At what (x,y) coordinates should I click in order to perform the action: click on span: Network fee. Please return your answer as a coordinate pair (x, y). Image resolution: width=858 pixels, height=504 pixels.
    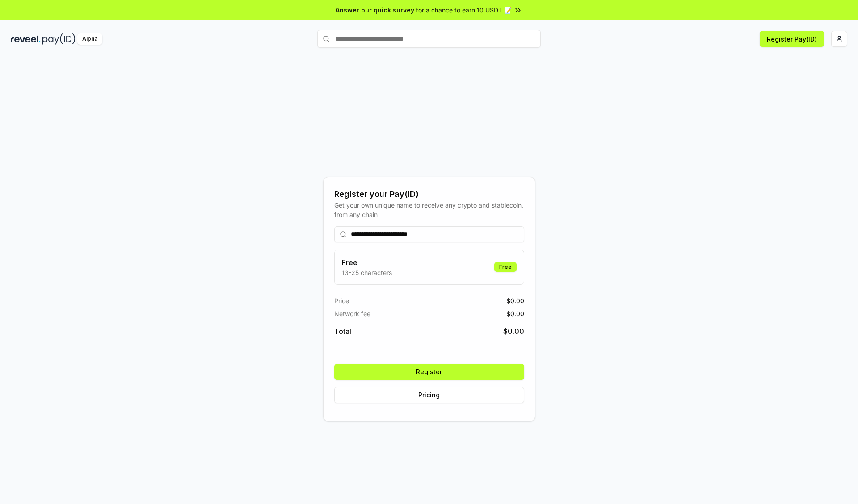
    Looking at the image, I should click on (352, 314).